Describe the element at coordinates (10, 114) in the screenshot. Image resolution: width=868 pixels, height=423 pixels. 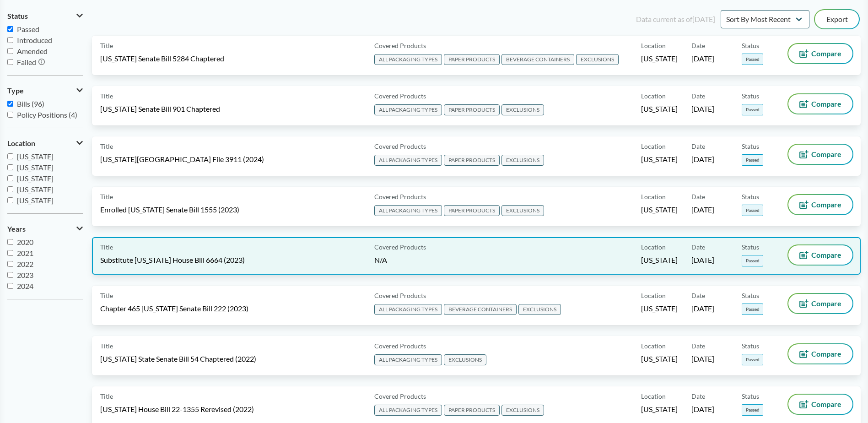
I see `input: Policy Positions (4)` at that location.